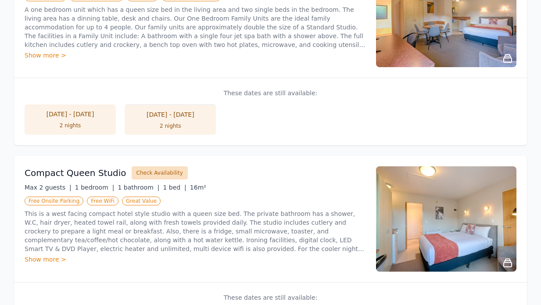 This screenshot has width=541, height=305. I want to click on span: 1 bathroom |, so click(138, 187).